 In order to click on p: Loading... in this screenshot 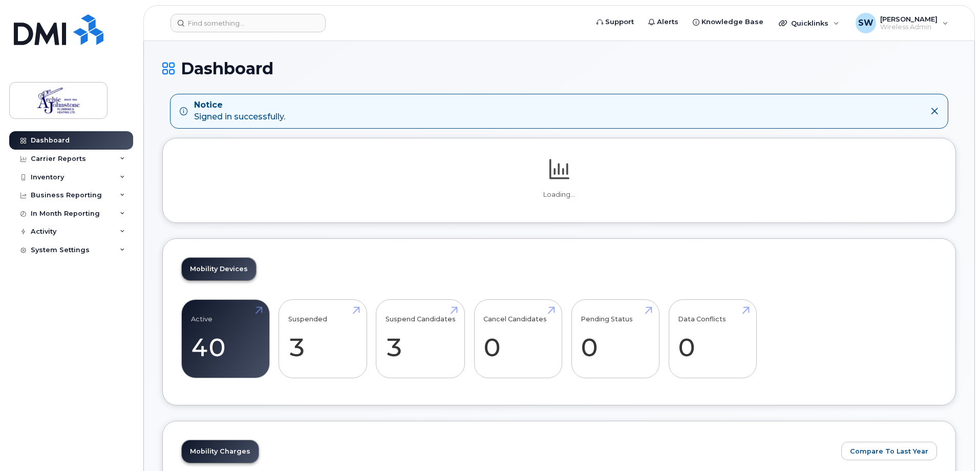, I will do `click(559, 195)`.